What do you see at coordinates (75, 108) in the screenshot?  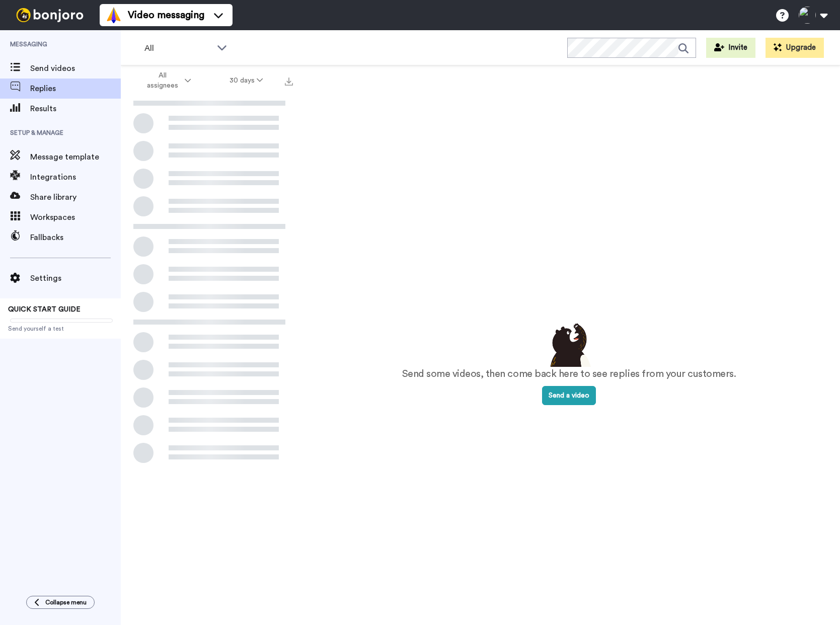 I see `span: Results` at bounding box center [75, 108].